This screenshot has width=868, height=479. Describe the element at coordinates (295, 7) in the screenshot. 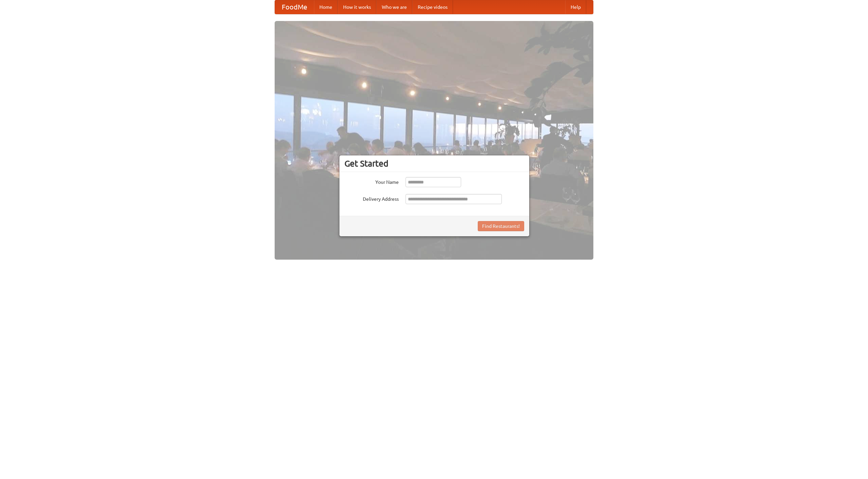

I see `a: FoodMe` at that location.